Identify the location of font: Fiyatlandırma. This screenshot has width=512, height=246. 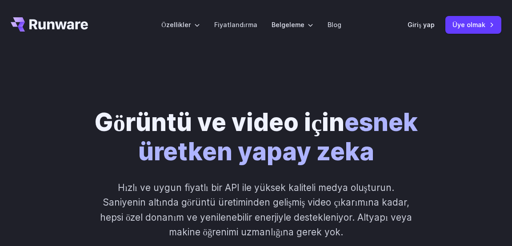
(236, 24).